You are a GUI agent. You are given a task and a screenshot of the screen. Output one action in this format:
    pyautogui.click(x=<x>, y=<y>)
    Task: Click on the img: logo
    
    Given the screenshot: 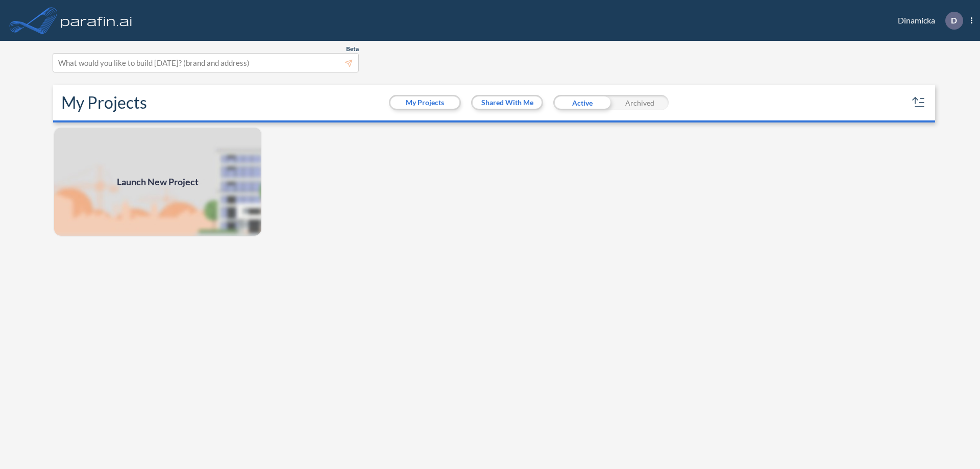 What is the action you would take?
    pyautogui.click(x=97, y=20)
    